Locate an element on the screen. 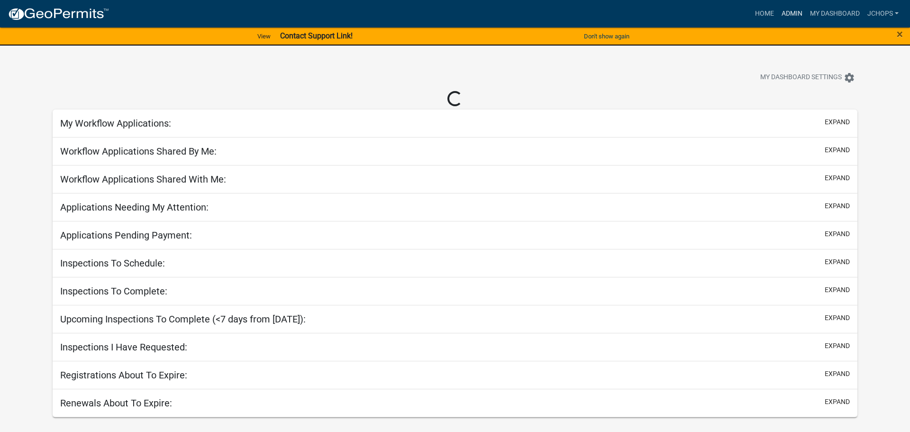 This screenshot has height=432, width=910. a: Home is located at coordinates (764, 14).